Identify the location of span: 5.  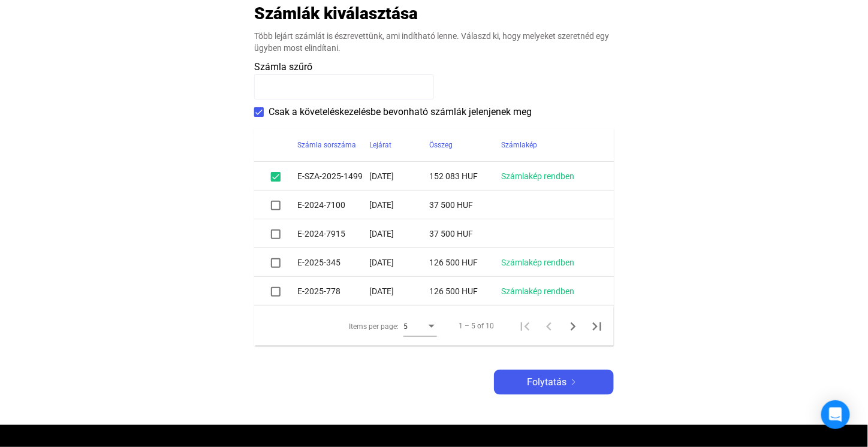
(405, 327).